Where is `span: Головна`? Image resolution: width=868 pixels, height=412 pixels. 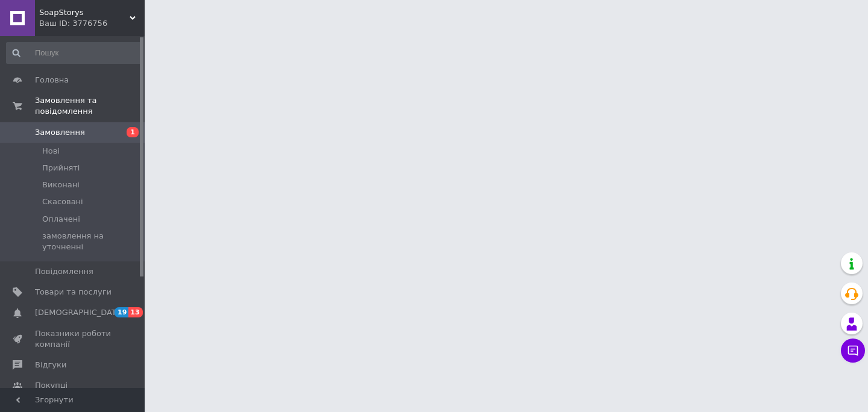
span: Головна is located at coordinates (52, 80).